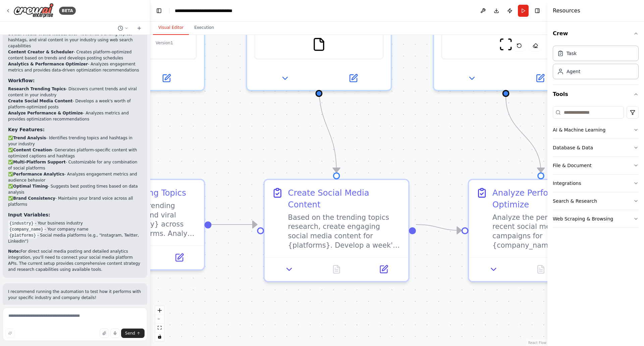  Describe the element at coordinates (596, 33) in the screenshot. I see `button: Crew` at that location.